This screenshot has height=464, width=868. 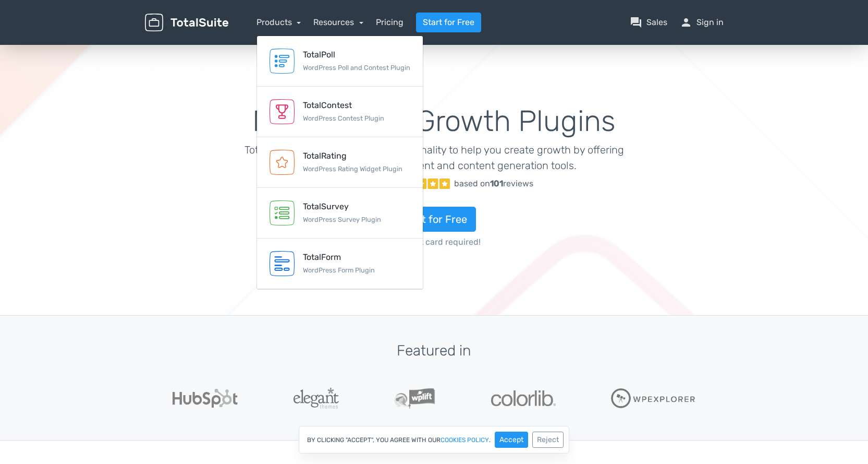 What do you see at coordinates (493, 184) in the screenshot?
I see `div: based on reviews` at bounding box center [493, 184].